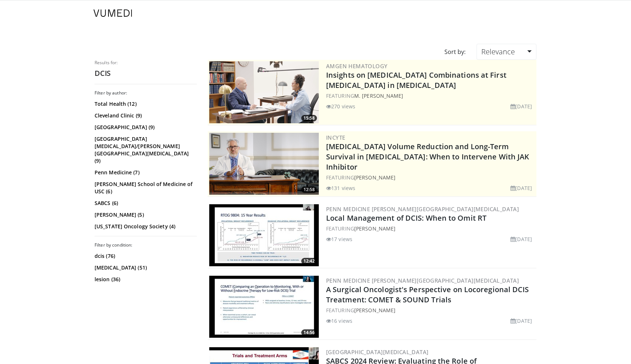  I want to click on a: 12:42, so click(264, 235).